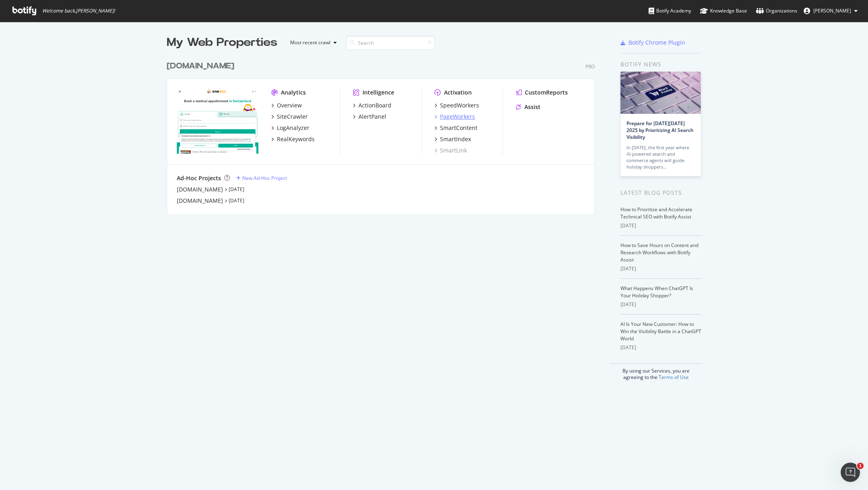  Describe the element at coordinates (291, 128) in the screenshot. I see `a: LogAnalyzer` at that location.